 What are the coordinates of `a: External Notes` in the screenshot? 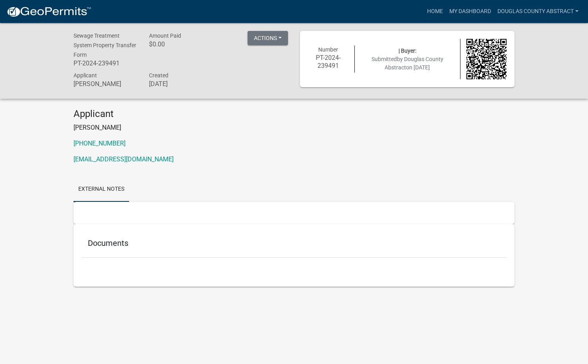 It's located at (102, 190).